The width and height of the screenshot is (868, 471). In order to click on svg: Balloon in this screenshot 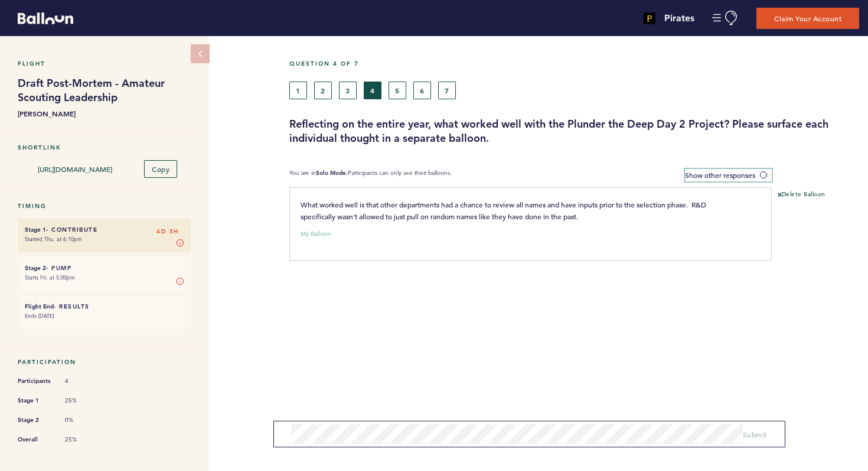, I will do `click(45, 19)`.